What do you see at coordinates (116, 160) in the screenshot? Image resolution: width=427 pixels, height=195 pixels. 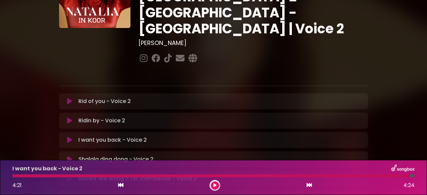 I see `p: Shalala ding dong - Voice 2` at bounding box center [116, 160].